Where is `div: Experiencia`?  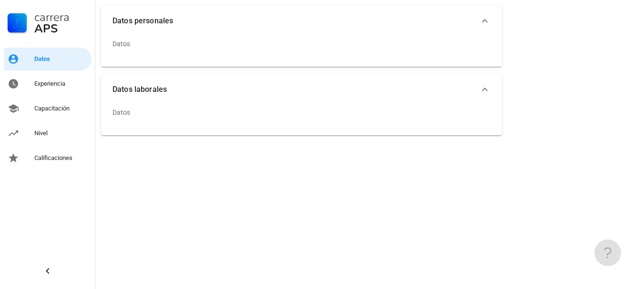
div: Experiencia is located at coordinates (61, 84).